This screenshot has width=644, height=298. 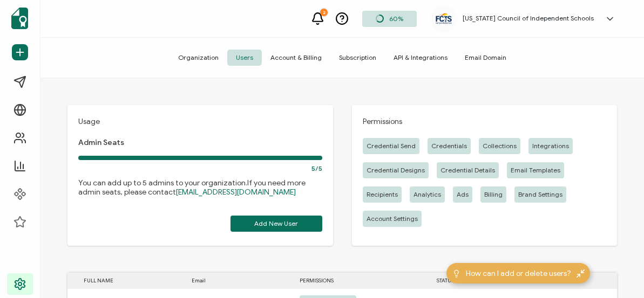 What do you see at coordinates (449, 146) in the screenshot?
I see `span: Credentials` at bounding box center [449, 146].